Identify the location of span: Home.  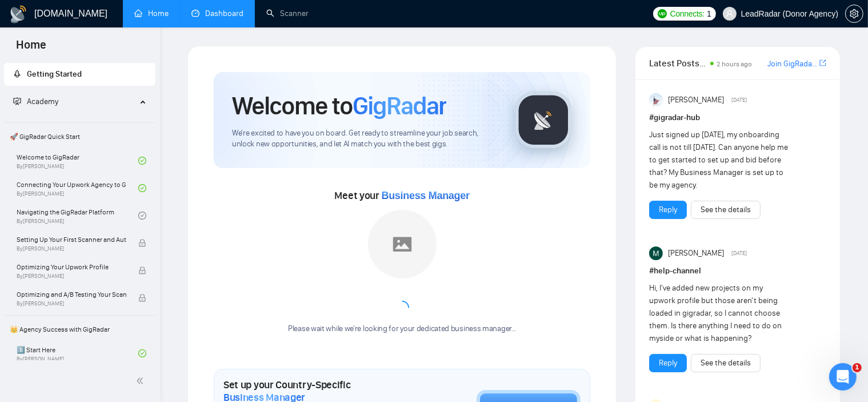
(31, 49).